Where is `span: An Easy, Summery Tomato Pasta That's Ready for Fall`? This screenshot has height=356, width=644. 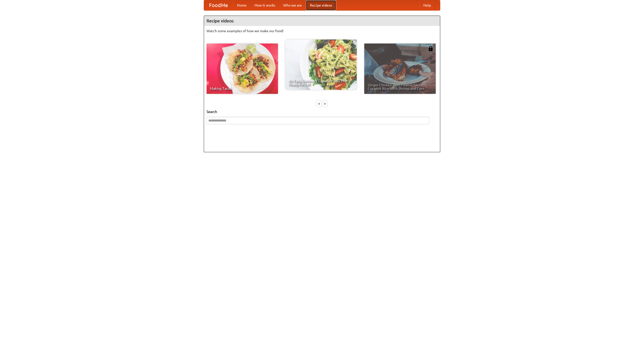 span: An Easy, Summery Tomato Pasta That's Ready for Fall is located at coordinates (321, 83).